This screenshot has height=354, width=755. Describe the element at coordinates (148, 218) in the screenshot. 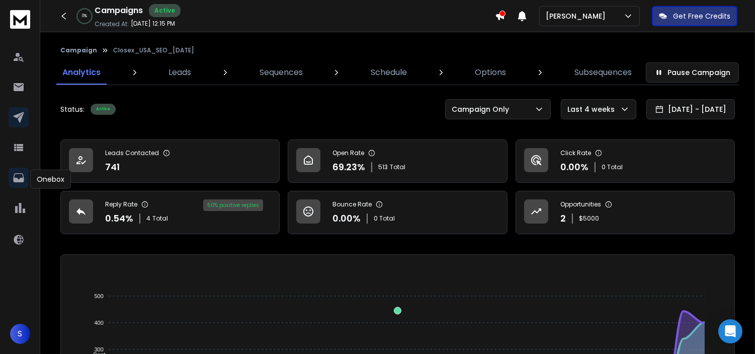

I see `span: 4` at that location.